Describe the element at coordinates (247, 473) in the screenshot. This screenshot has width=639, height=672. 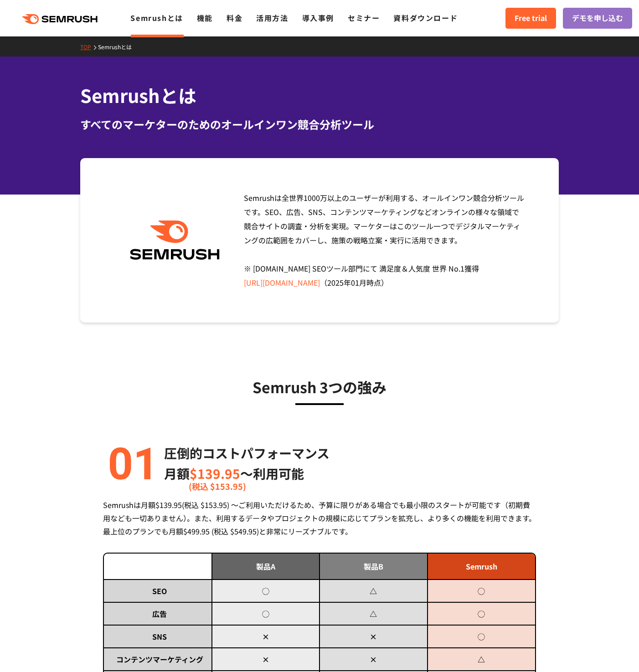
I see `p: 月額 〜利用可能` at that location.